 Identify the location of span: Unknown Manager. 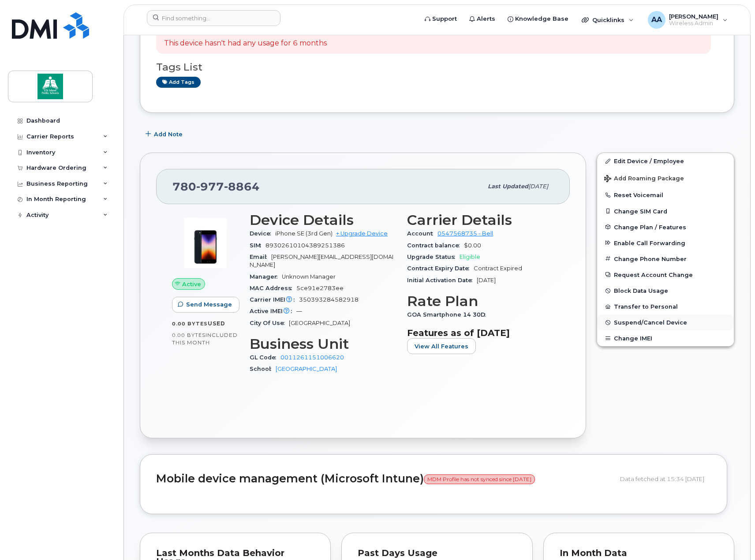
(308, 276).